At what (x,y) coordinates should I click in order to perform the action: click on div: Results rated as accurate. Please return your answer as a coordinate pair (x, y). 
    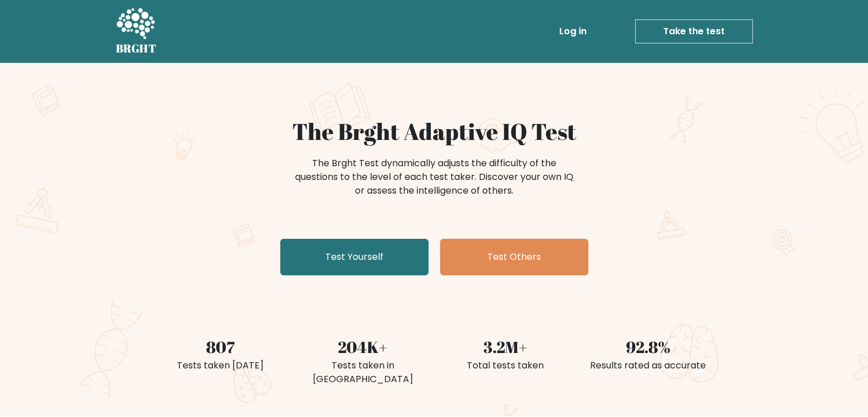
    Looking at the image, I should click on (648, 366).